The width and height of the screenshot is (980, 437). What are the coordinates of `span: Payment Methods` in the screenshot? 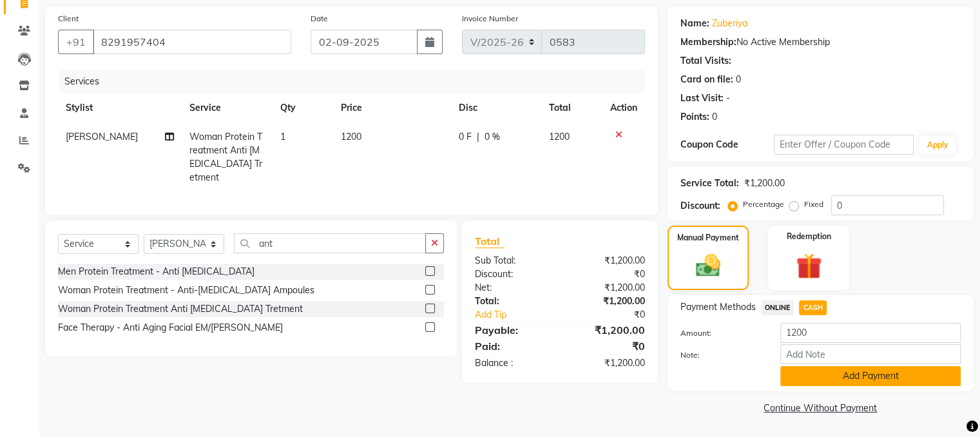 It's located at (718, 307).